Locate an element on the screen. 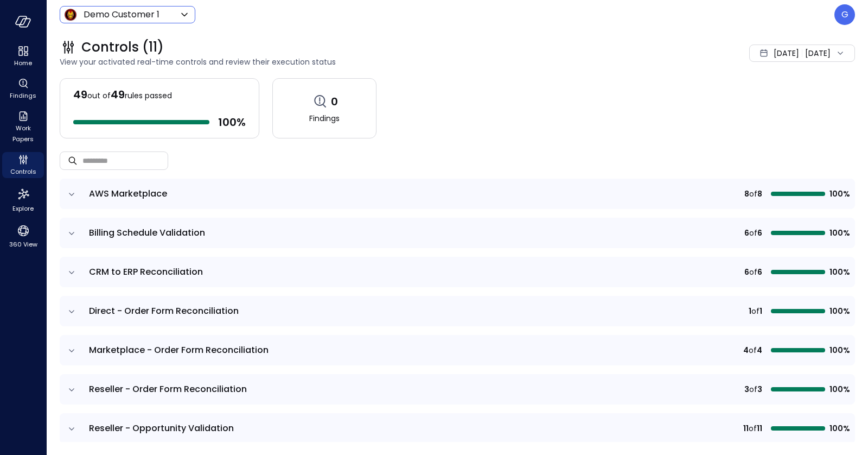 The width and height of the screenshot is (868, 455). span: AWS Marketplace is located at coordinates (128, 193).